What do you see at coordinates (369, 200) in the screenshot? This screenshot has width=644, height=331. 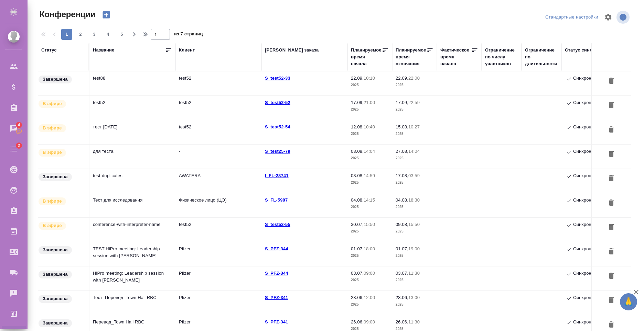 I see `p: 14:15` at bounding box center [369, 200].